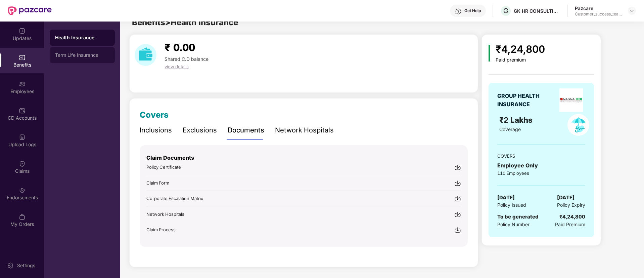 Image resolution: width=644 pixels, height=278 pixels. What do you see at coordinates (570, 224) in the screenshot?
I see `span: Paid Premium` at bounding box center [570, 224].